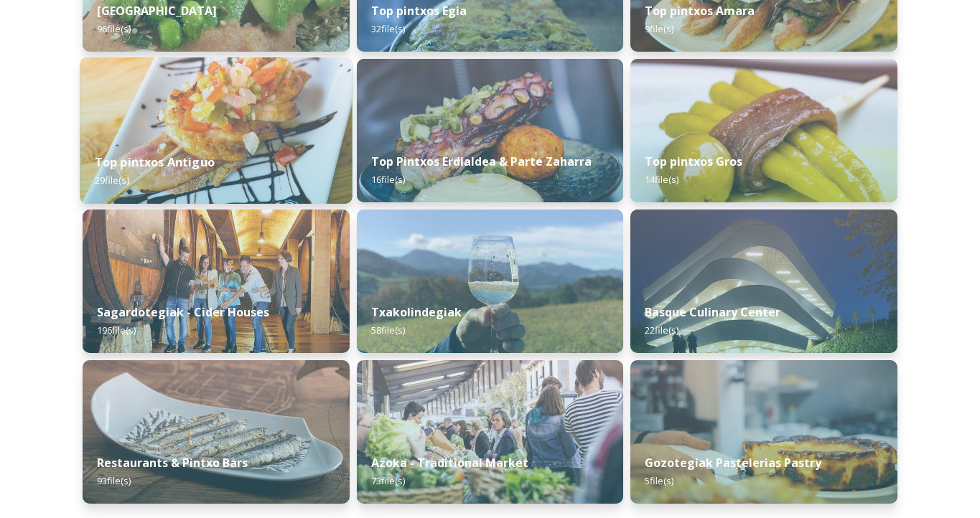  What do you see at coordinates (388, 330) in the screenshot?
I see `span: 58 file(s)` at bounding box center [388, 330].